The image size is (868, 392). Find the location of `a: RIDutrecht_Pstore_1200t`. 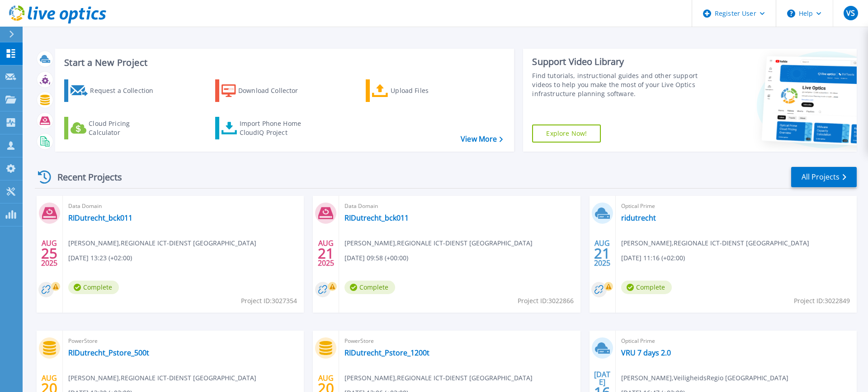

a: RIDutrecht_Pstore_1200t is located at coordinates (387, 353).